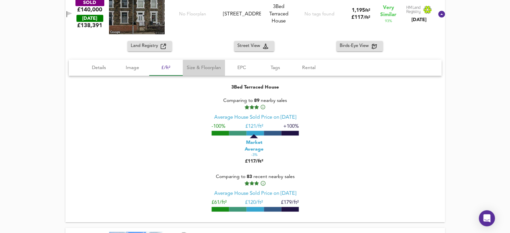 The image size is (510, 233). I want to click on span: Birds-Eye View, so click(355, 46).